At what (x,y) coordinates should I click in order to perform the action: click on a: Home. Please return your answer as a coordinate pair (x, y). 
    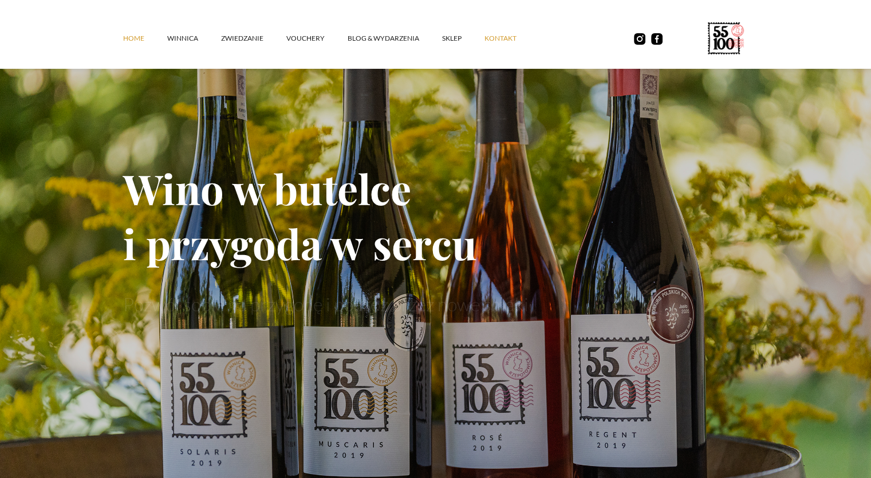
    Looking at the image, I should click on (145, 38).